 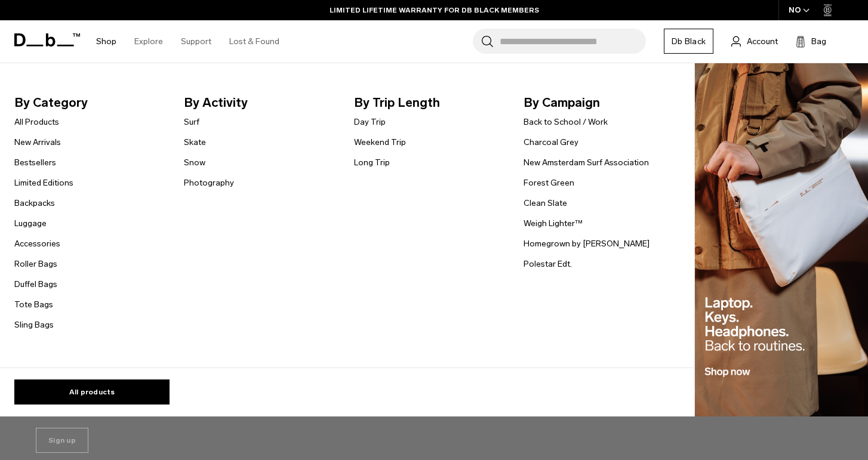 What do you see at coordinates (31, 223) in the screenshot?
I see `a: Luggage` at bounding box center [31, 223].